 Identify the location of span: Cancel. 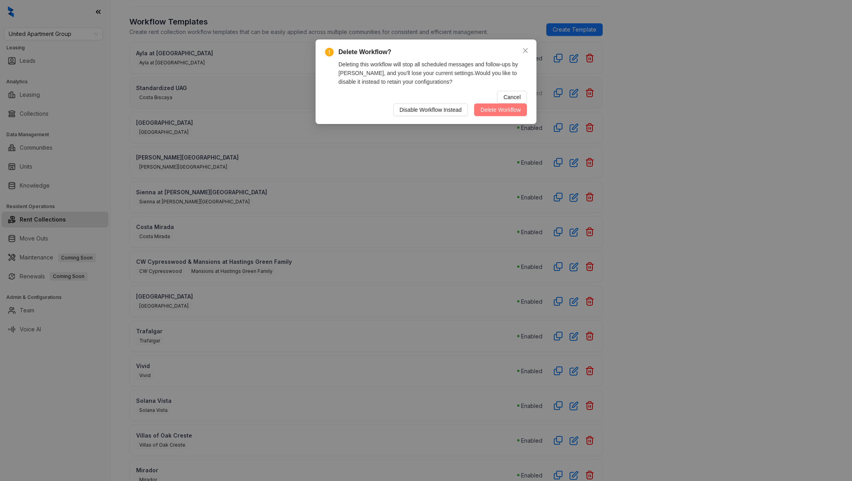
(512, 97).